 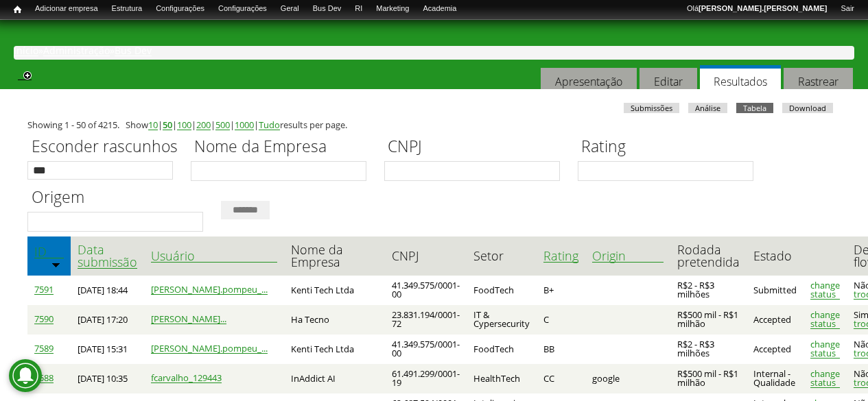 What do you see at coordinates (426, 320) in the screenshot?
I see `td: 23.831.194/0001-72` at bounding box center [426, 320].